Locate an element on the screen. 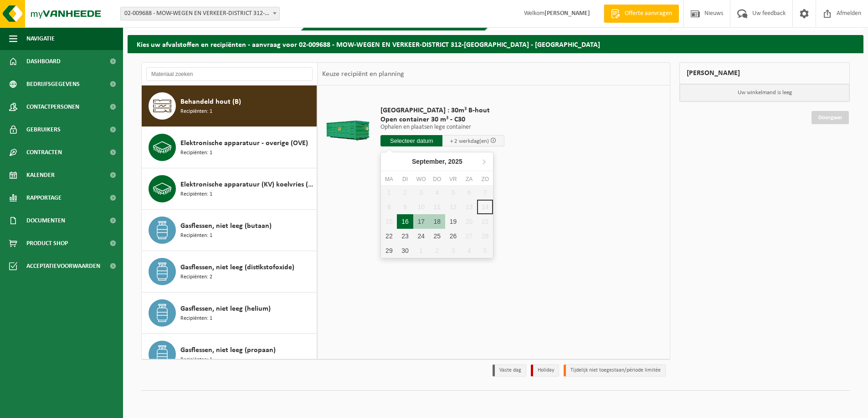  span: 02-009688 - MOW-WEGEN EN VERKEER-DISTRICT 312-KORTRIJK - KORTRIJK is located at coordinates (200, 14).